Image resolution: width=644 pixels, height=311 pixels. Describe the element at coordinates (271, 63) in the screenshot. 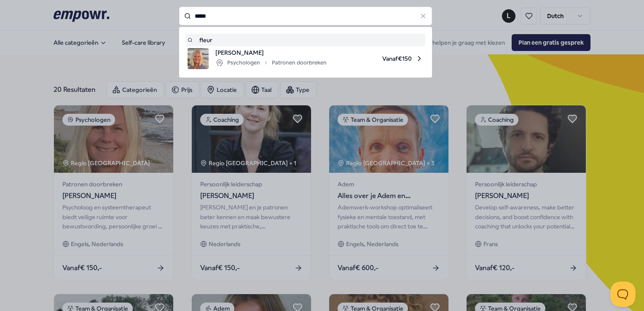

I see `div: Psychologen Patronen doorbreken` at that location.